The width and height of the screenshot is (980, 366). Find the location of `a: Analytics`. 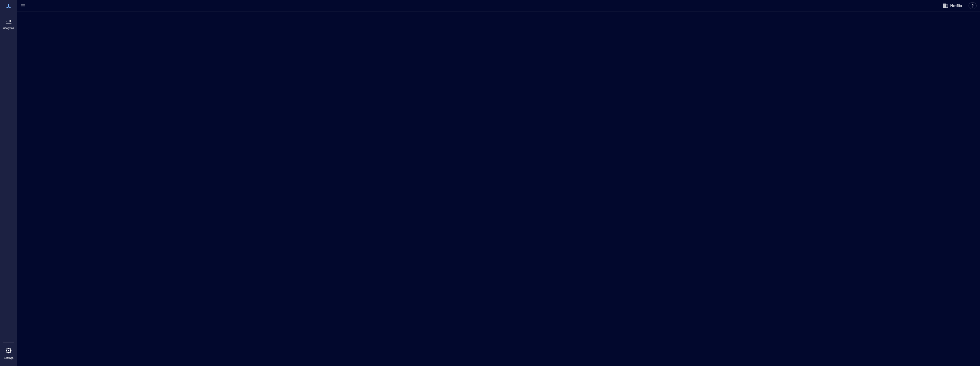

a: Analytics is located at coordinates (8, 23).